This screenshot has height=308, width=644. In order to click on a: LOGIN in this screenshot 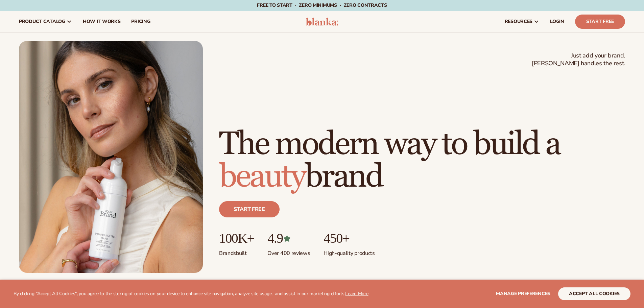, I will do `click(556, 22)`.